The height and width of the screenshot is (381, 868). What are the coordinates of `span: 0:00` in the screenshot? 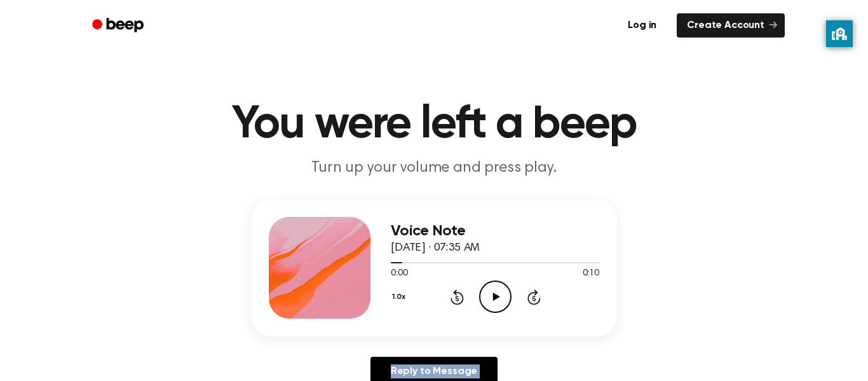 It's located at (399, 273).